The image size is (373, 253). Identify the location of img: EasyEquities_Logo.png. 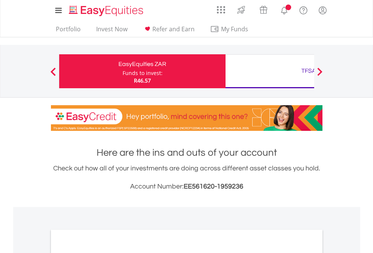
(107, 11).